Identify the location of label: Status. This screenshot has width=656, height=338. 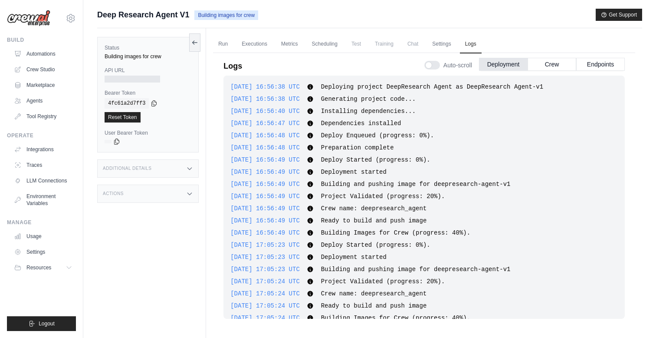
(148, 48).